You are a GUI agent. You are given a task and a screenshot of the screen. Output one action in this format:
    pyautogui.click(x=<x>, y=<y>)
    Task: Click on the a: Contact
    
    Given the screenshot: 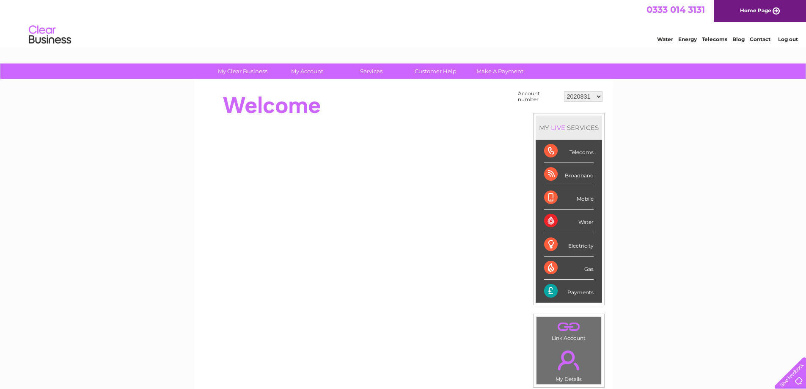 What is the action you would take?
    pyautogui.click(x=760, y=39)
    